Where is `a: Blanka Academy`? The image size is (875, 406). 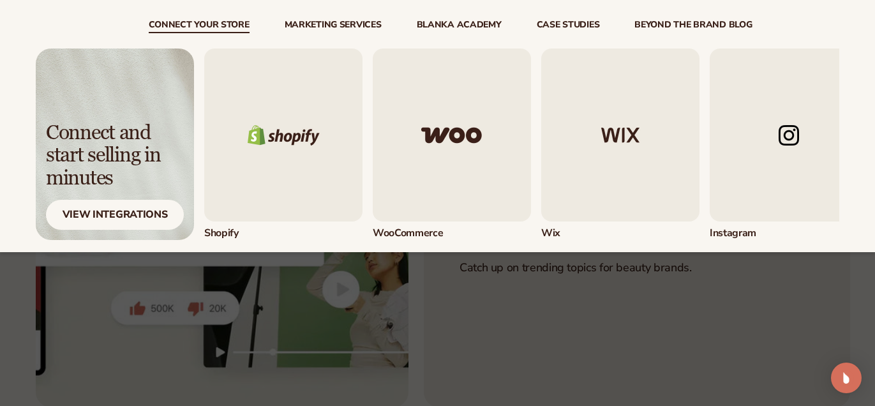 a: Blanka Academy is located at coordinates (459, 27).